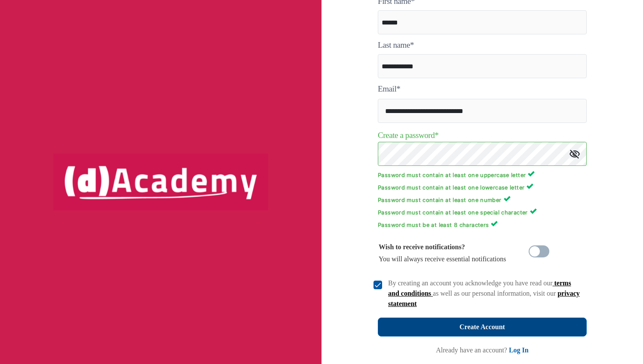 Image resolution: width=643 pixels, height=364 pixels. I want to click on button: Create Account, so click(482, 327).